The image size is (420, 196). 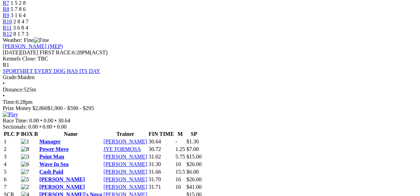 I want to click on td: 1, so click(x=12, y=142).